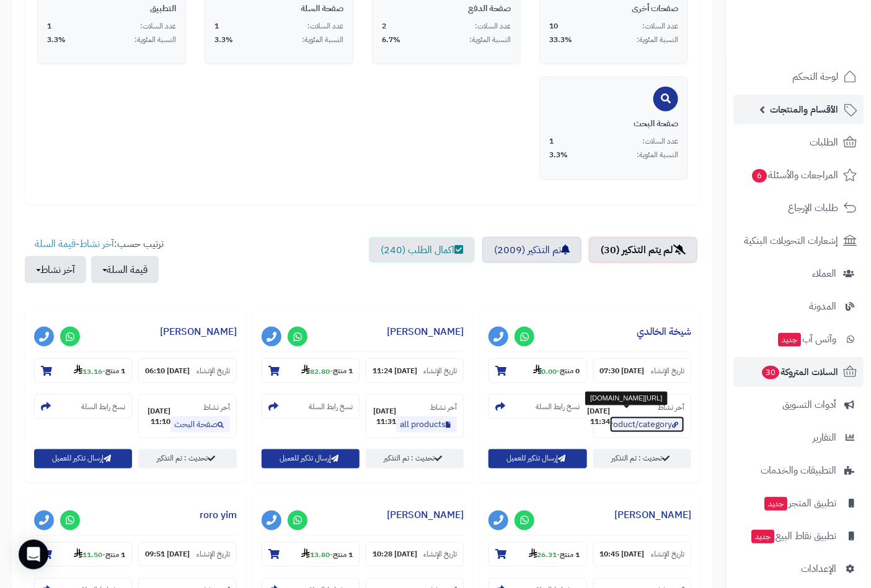 Image resolution: width=871 pixels, height=588 pixels. I want to click on a: product/category, so click(647, 425).